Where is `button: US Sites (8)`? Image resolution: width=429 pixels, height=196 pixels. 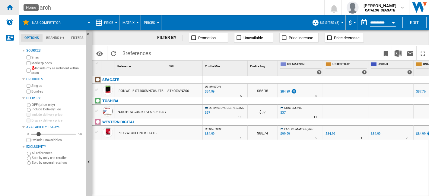 button: US Sites (8) is located at coordinates (331, 23).